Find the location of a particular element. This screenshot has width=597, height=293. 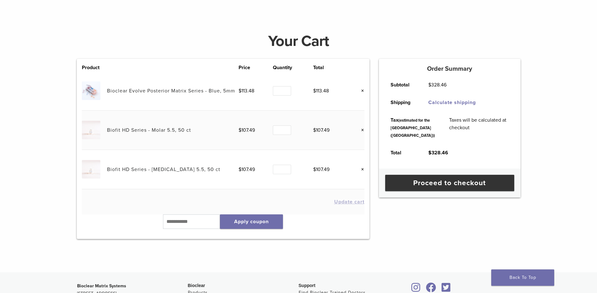

th: Price is located at coordinates (255, 68).